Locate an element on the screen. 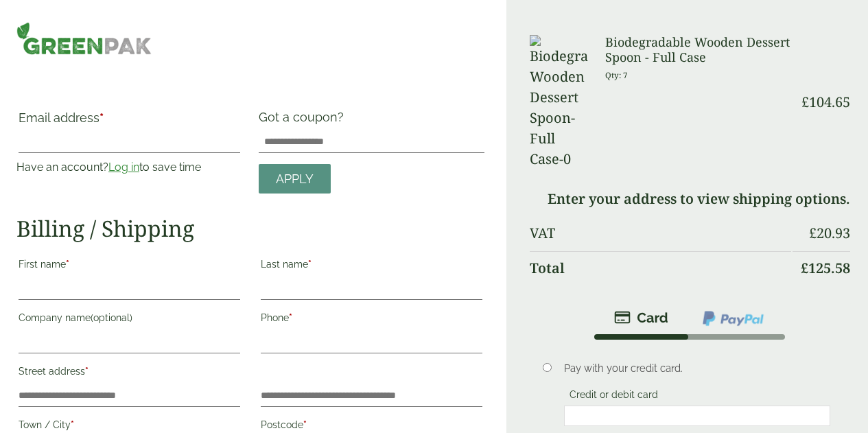 Image resolution: width=868 pixels, height=433 pixels. label: Credit or debit card is located at coordinates (614, 396).